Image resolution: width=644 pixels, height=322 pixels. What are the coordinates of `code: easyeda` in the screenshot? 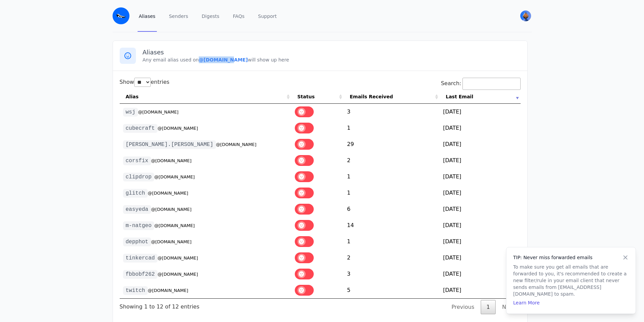 It's located at (137, 210).